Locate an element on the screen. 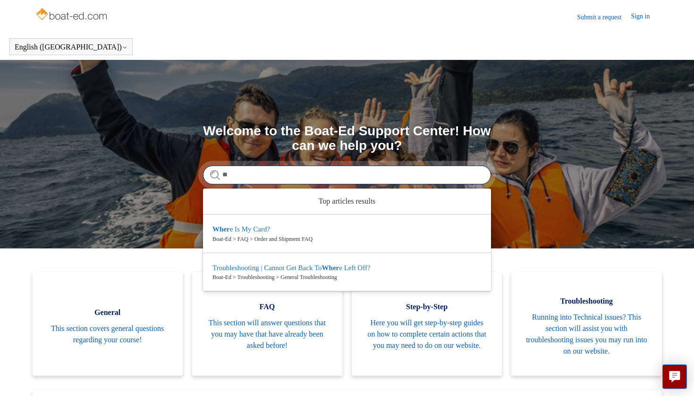  span: General is located at coordinates (108, 313).